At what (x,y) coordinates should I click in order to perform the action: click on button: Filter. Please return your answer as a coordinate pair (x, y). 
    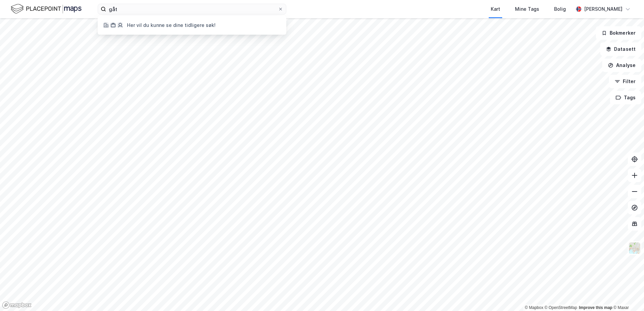
    Looking at the image, I should click on (625, 81).